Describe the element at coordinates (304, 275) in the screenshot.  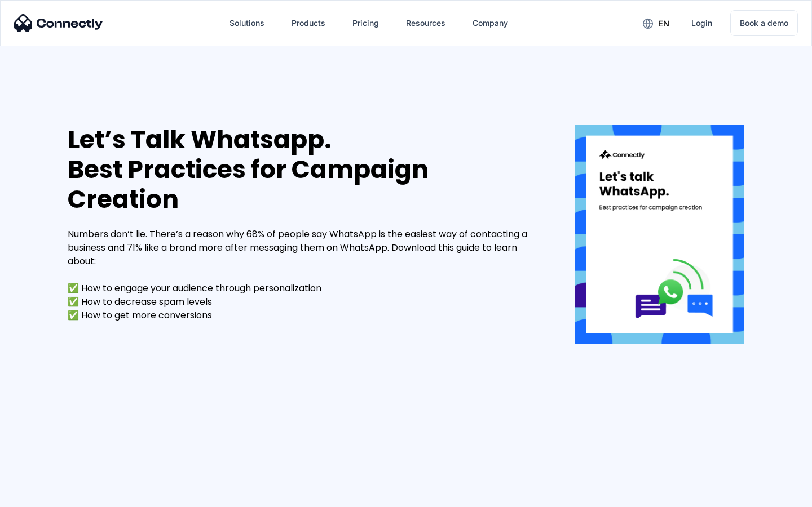
I see `div: Numbers don’t lie. There’s a reason why 68% of people say WhatsApp is the easiest way of contacti...` at that location.